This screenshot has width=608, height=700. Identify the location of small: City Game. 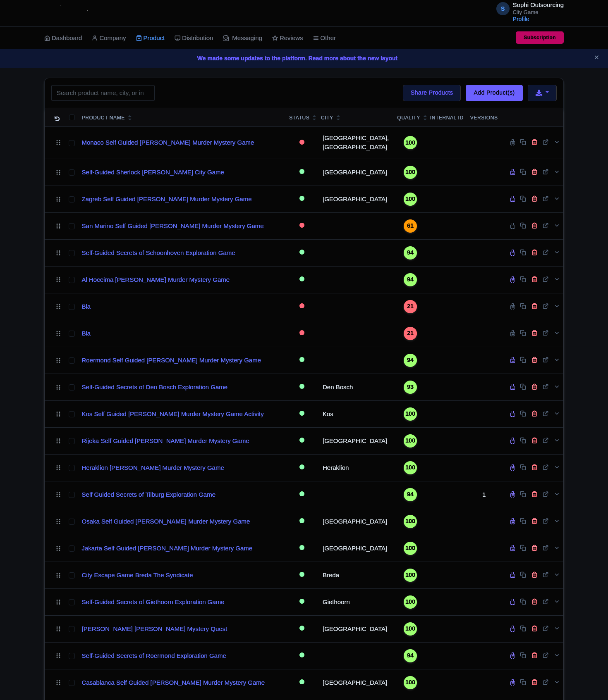
(538, 12).